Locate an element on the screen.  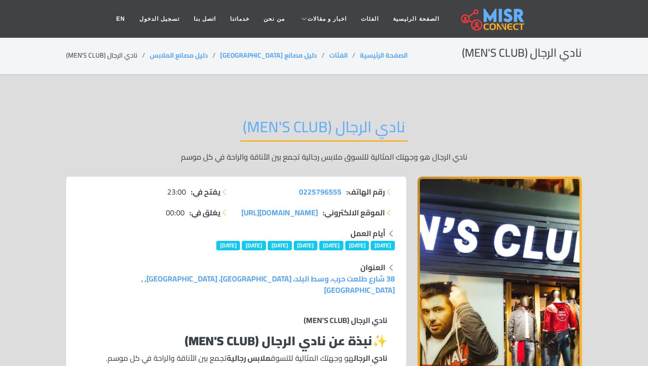
a: EN is located at coordinates (120, 19).